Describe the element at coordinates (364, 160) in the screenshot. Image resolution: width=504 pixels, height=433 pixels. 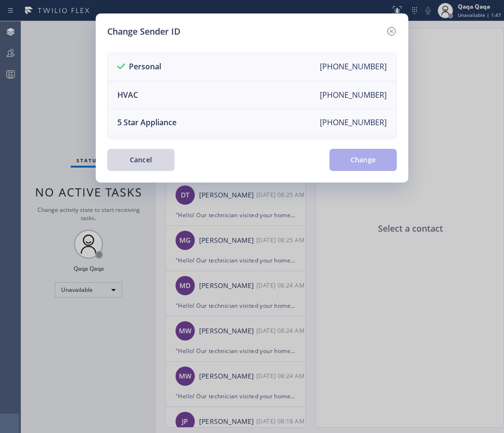
I see `button: Change` at that location.